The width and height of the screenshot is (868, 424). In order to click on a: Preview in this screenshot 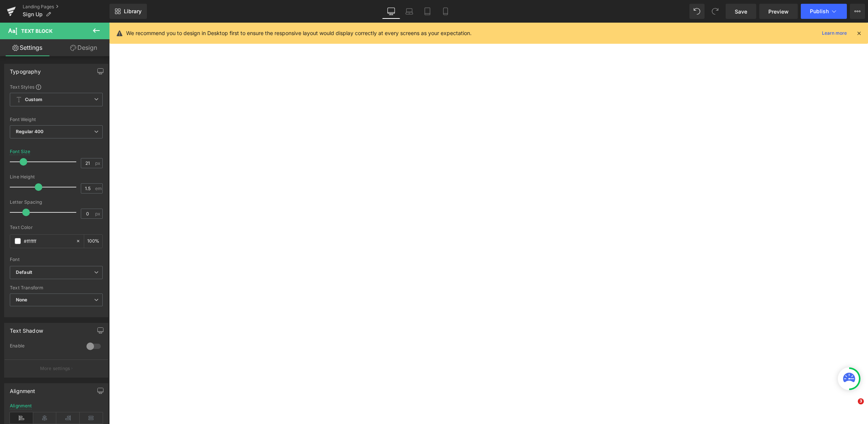, I will do `click(778, 11)`.